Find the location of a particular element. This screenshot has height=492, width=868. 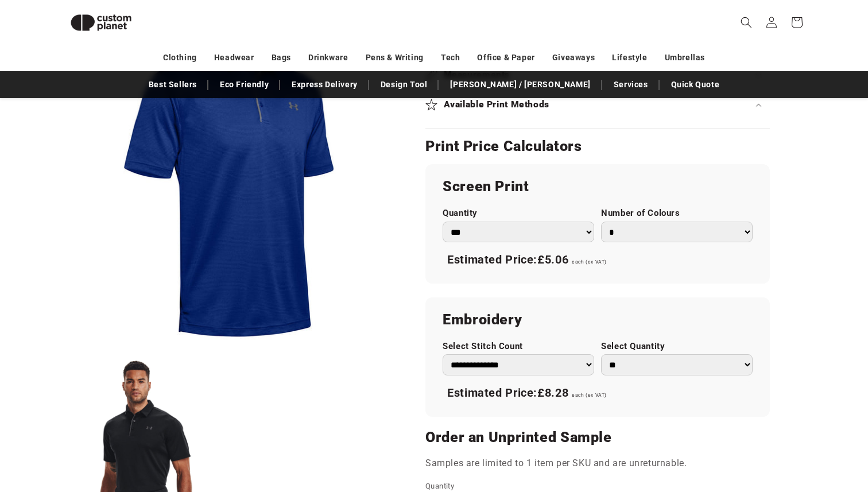

summary: Search is located at coordinates (746, 23).